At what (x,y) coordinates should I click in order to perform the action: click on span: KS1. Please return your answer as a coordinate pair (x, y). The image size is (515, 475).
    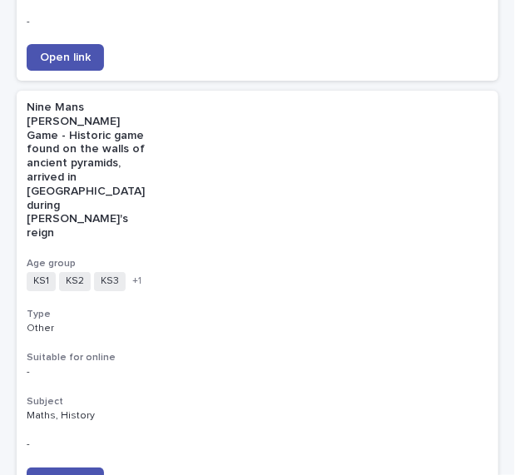
    Looking at the image, I should click on (41, 281).